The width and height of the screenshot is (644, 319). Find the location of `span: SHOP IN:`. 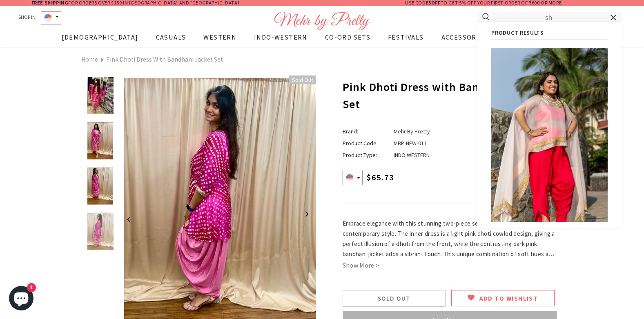

span: SHOP IN: is located at coordinates (27, 18).